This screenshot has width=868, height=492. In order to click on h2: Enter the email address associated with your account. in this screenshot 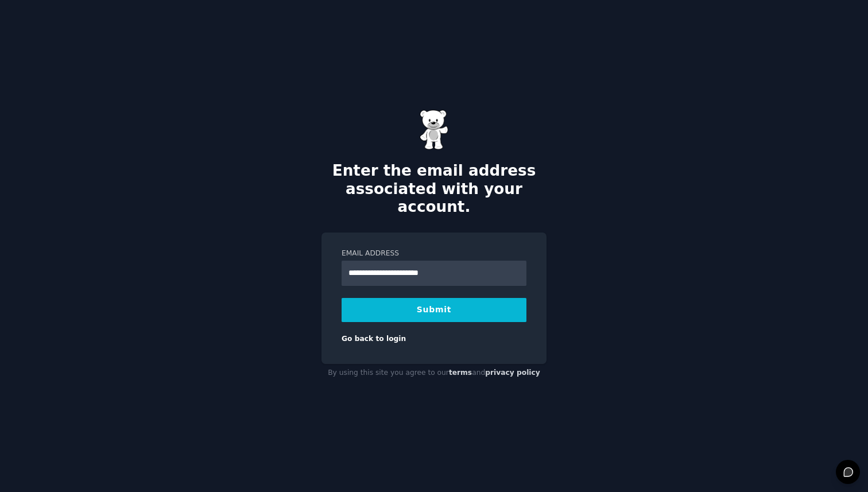, I will do `click(434, 189)`.